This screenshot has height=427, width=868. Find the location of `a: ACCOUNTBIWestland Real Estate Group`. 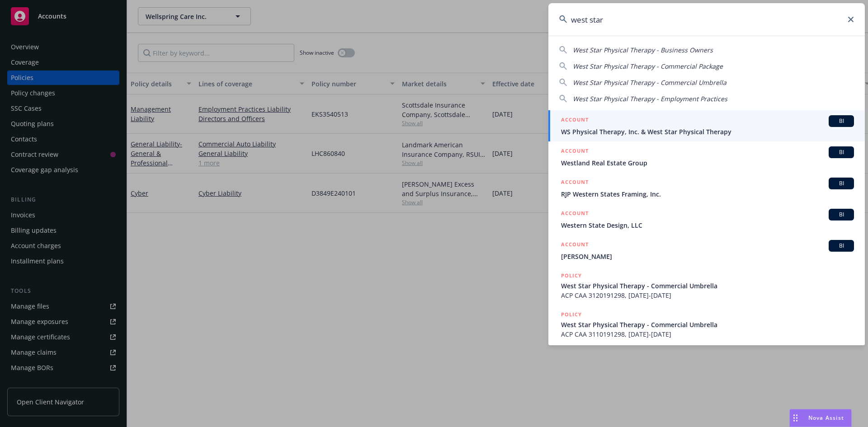

a: ACCOUNTBIWestland Real Estate Group is located at coordinates (706, 157).